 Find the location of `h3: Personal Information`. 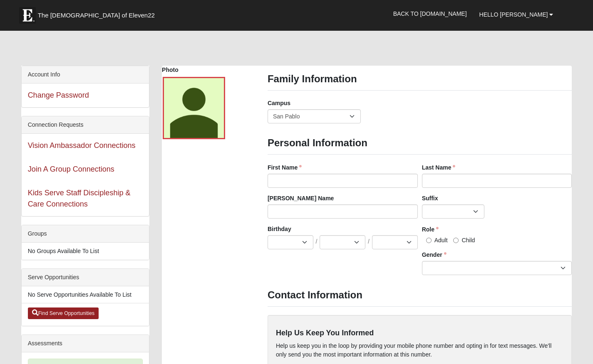

h3: Personal Information is located at coordinates (420, 143).